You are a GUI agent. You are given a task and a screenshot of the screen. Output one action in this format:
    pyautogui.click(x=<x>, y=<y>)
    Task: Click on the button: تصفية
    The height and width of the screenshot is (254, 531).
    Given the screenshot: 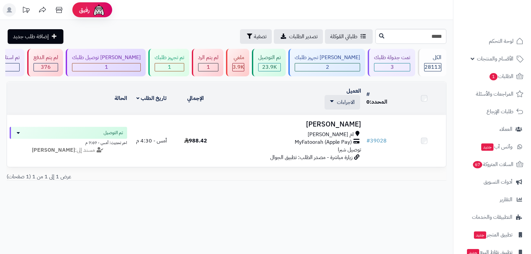 What is the action you would take?
    pyautogui.click(x=256, y=36)
    